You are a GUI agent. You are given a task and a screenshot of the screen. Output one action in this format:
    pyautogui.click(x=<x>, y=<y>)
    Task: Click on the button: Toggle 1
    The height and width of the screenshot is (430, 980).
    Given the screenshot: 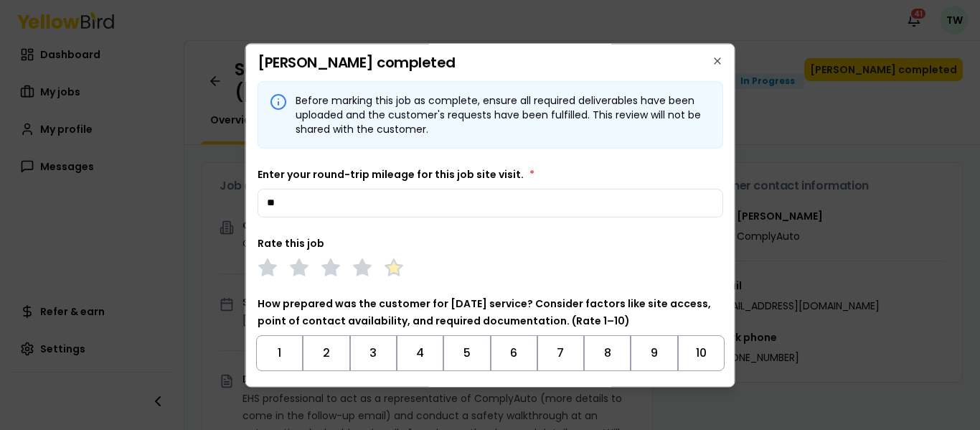 What is the action you would take?
    pyautogui.click(x=279, y=353)
    